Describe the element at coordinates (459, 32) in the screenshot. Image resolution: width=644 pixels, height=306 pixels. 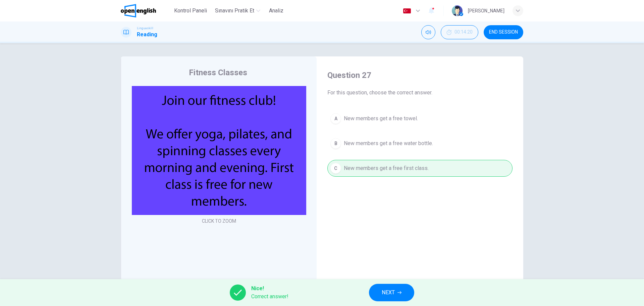
I see `button: 00:14:20` at that location.